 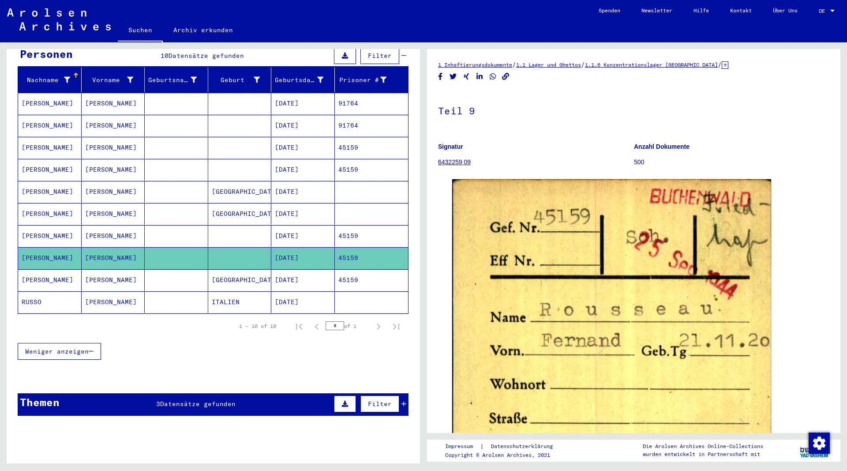 I want to click on span: DE, so click(x=824, y=11).